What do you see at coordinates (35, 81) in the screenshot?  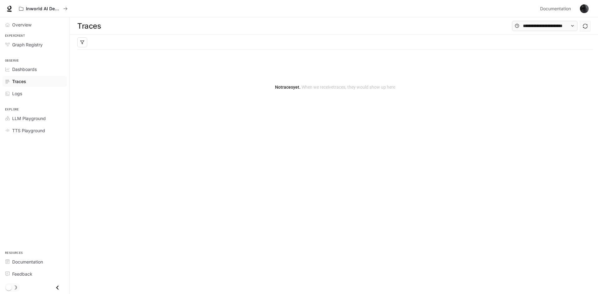 I see `a: Traces` at bounding box center [35, 81].